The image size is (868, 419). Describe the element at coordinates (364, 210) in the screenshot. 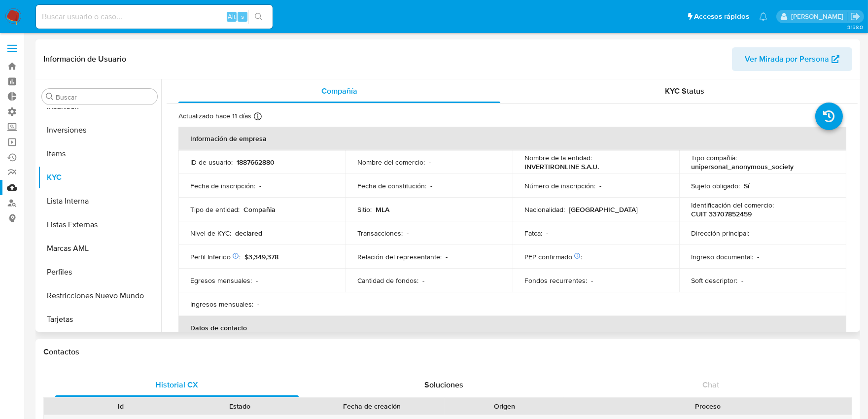

I see `p: Sitio :` at that location.